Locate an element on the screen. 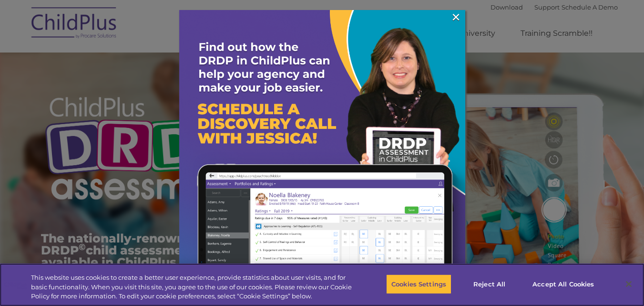  button: Cookies Settings is located at coordinates (419, 284).